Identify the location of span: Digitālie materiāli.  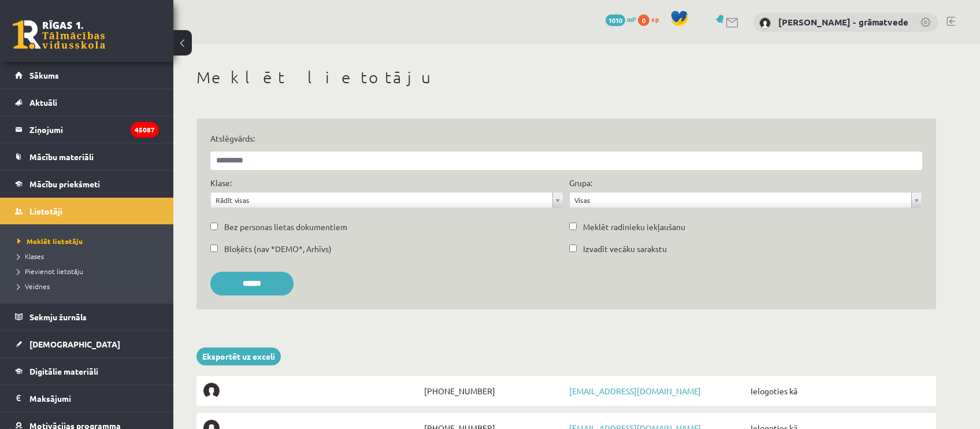
(63, 371).